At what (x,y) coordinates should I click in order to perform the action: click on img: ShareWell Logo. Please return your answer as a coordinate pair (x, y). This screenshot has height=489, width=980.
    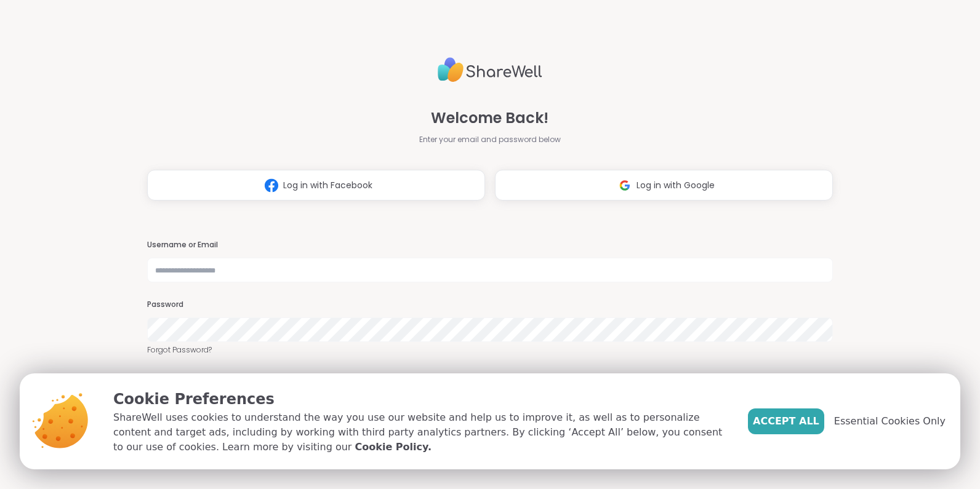
    Looking at the image, I should click on (490, 69).